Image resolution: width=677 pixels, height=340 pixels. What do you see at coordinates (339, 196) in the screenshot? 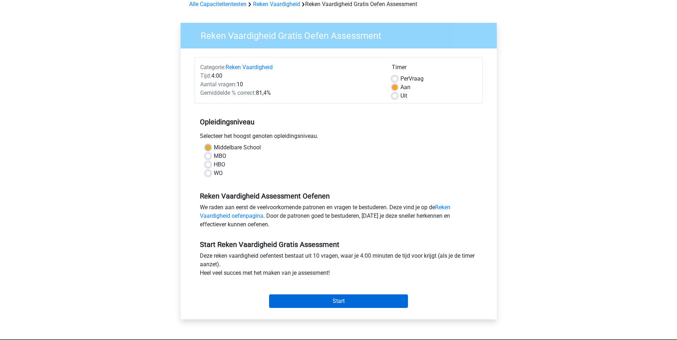
I see `h5: Reken Vaardigheid Assessment Oefenen` at bounding box center [339, 196].